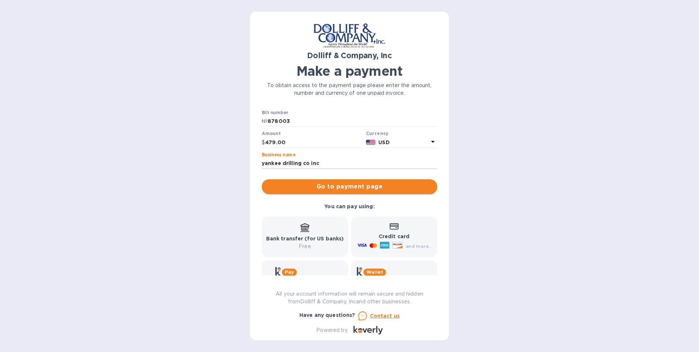 The height and width of the screenshot is (352, 699). Describe the element at coordinates (271, 134) in the screenshot. I see `label: Amount` at that location.